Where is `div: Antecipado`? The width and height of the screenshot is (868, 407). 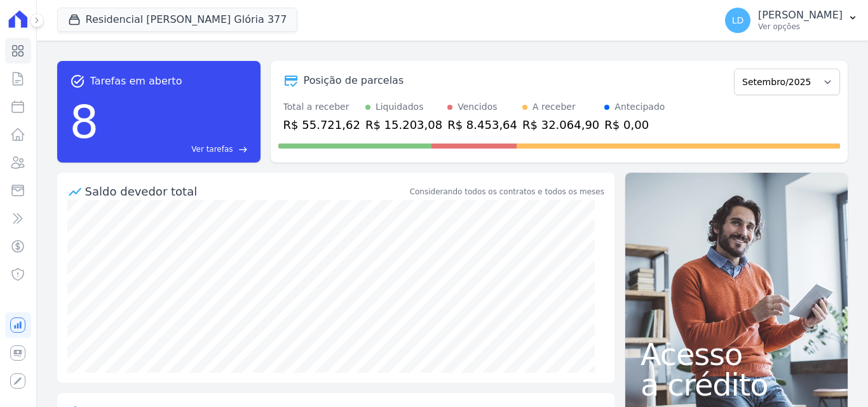
div: Antecipado is located at coordinates (639, 107).